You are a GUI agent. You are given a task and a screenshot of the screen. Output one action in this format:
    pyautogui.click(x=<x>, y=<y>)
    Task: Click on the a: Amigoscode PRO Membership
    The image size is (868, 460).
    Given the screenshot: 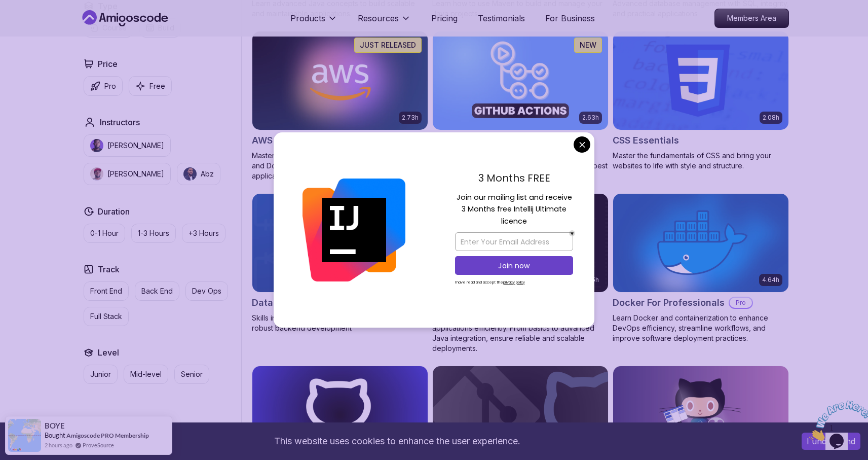 What is the action you would take?
    pyautogui.click(x=108, y=435)
    